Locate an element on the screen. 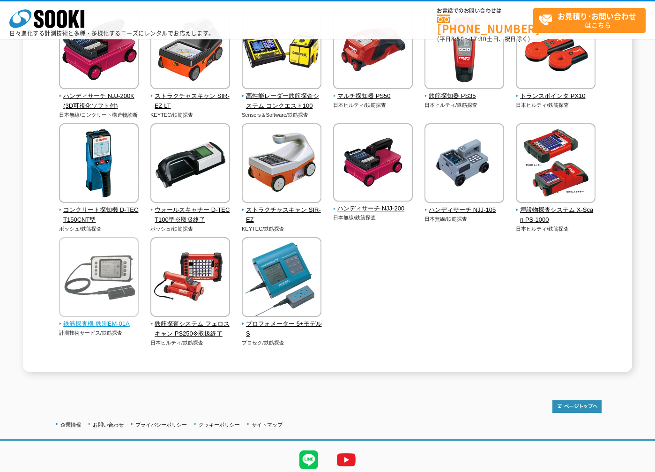 This screenshot has width=655, height=472. p: プロセク/鉄筋探査 is located at coordinates (282, 343).